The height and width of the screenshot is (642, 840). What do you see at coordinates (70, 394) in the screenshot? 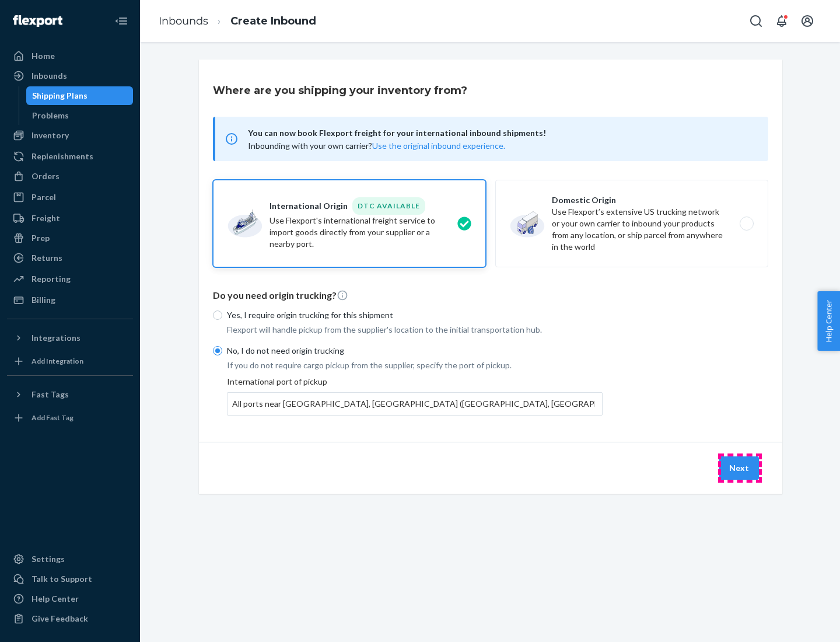
I see `button: Fast Tags` at bounding box center [70, 394].